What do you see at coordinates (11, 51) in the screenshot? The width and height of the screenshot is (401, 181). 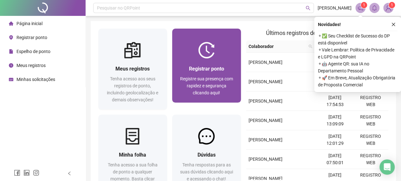 I see `span: file` at bounding box center [11, 51].